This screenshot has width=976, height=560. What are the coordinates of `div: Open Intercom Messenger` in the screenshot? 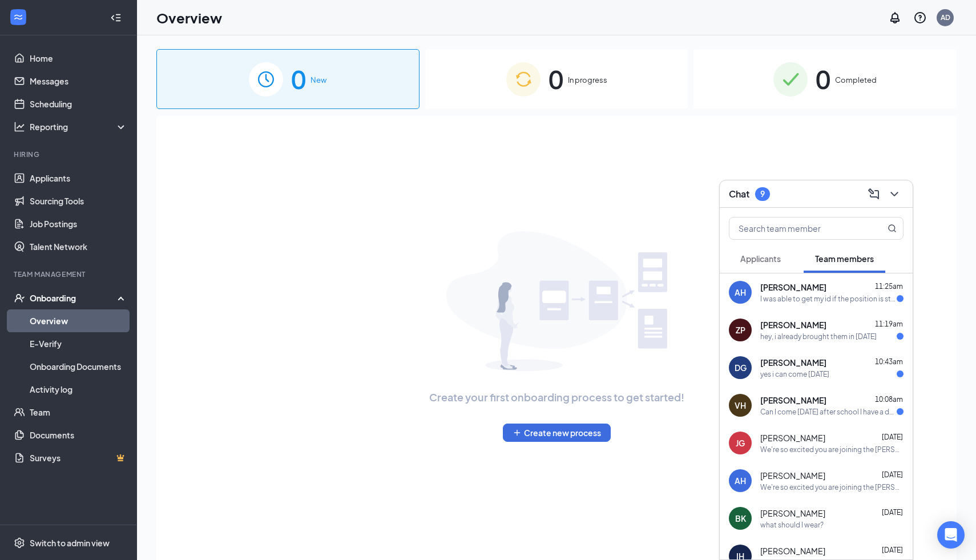 It's located at (951, 534).